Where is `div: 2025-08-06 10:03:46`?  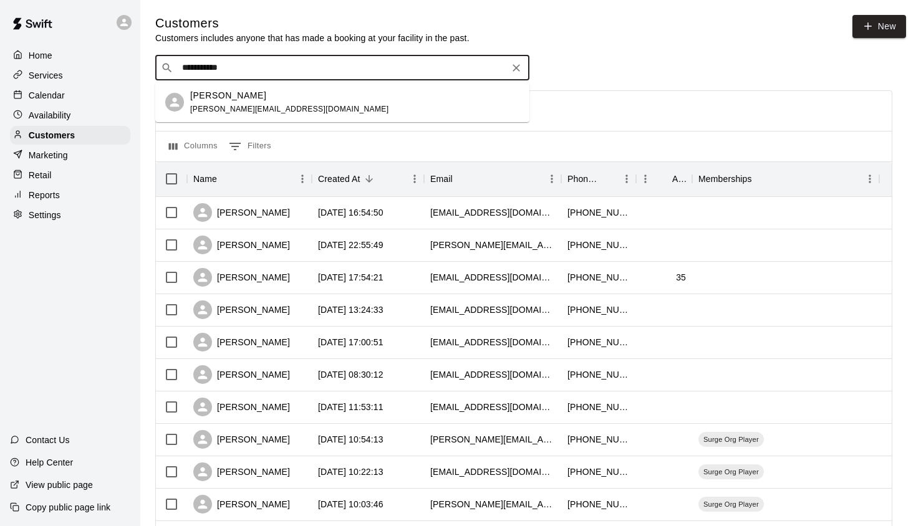 div: 2025-08-06 10:03:46 is located at coordinates (350, 504).